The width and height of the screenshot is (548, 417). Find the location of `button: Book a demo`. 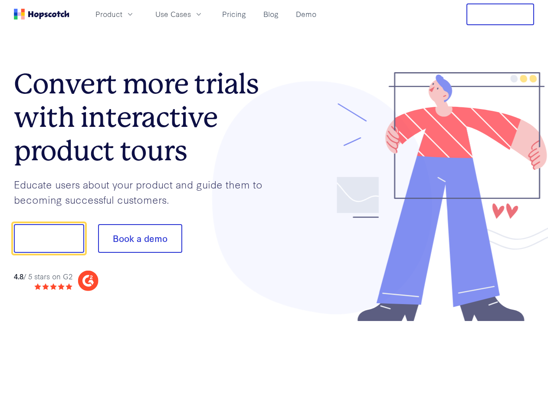

button: Book a demo is located at coordinates (140, 238).